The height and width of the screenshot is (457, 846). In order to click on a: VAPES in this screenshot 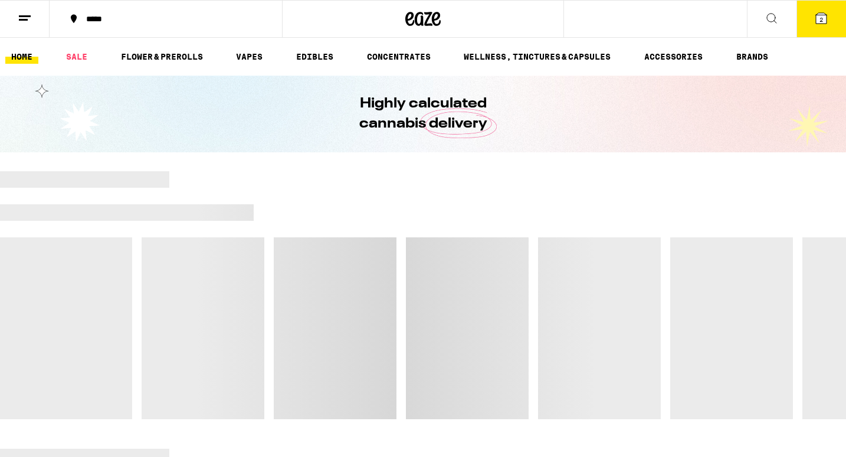, I will do `click(249, 57)`.